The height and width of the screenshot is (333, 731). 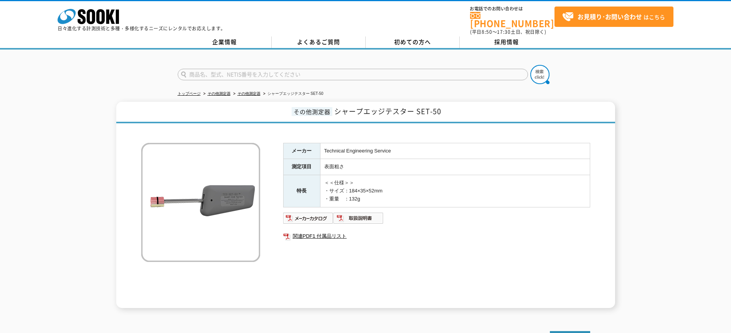 I want to click on a: 採用情報, so click(x=506, y=42).